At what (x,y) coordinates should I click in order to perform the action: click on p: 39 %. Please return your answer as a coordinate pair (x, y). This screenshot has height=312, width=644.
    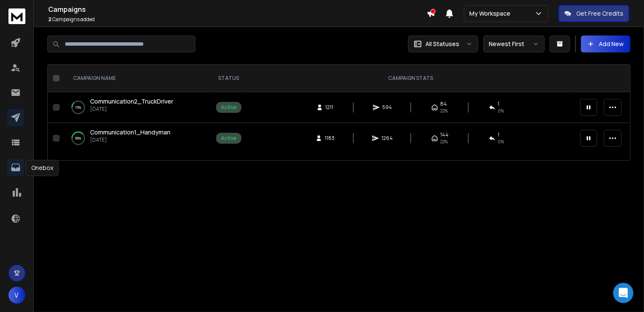
    Looking at the image, I should click on (78, 138).